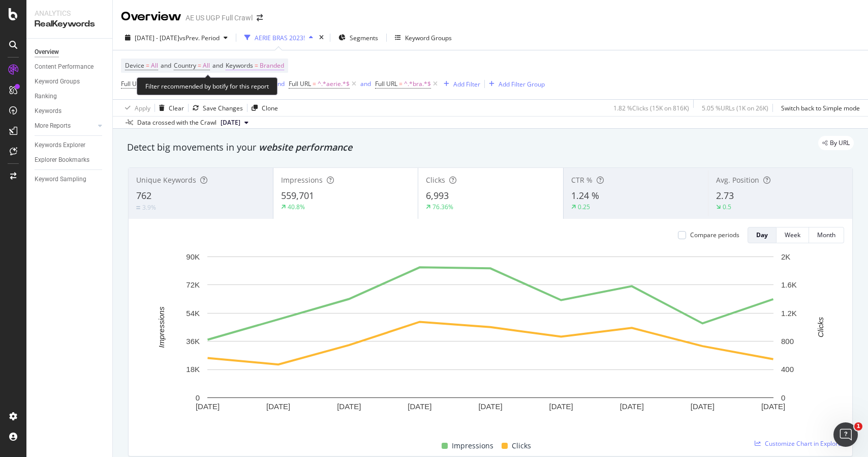 Image resolution: width=868 pixels, height=457 pixels. Describe the element at coordinates (132, 83) in the screenshot. I see `span: Full URL` at that location.